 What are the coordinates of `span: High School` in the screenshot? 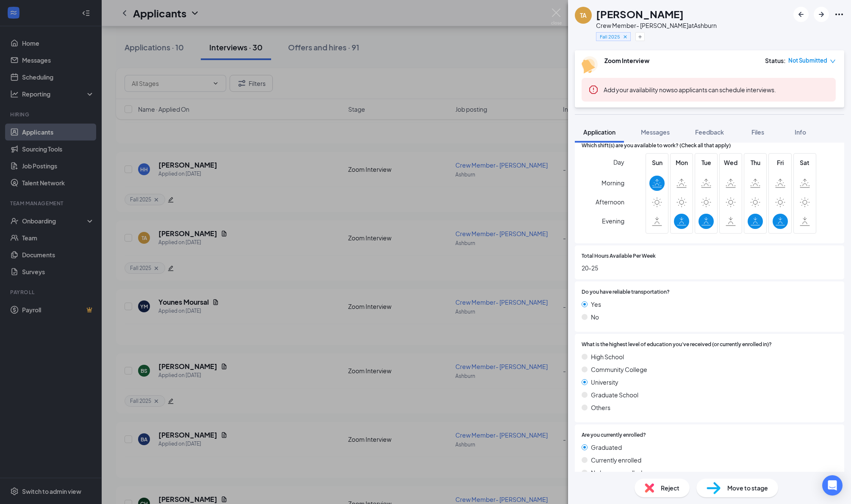 It's located at (608, 357).